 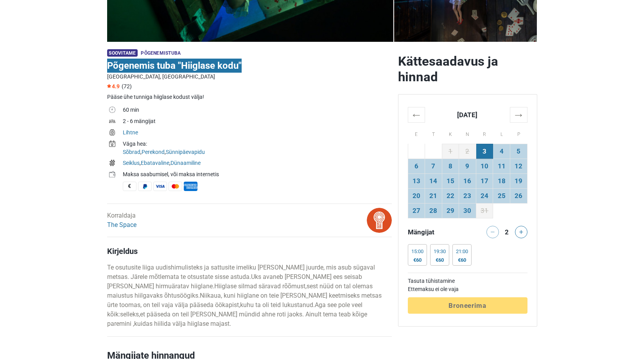 What do you see at coordinates (450, 133) in the screenshot?
I see `th: K` at bounding box center [450, 133].